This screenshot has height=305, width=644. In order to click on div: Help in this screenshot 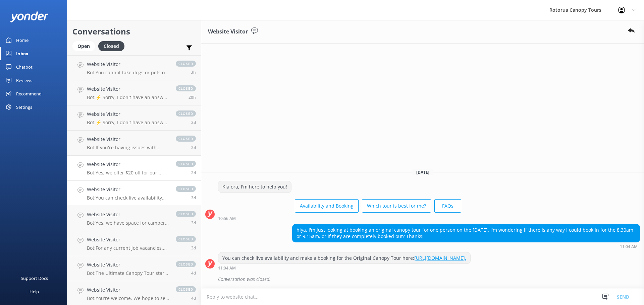, I will do `click(34, 292)`.